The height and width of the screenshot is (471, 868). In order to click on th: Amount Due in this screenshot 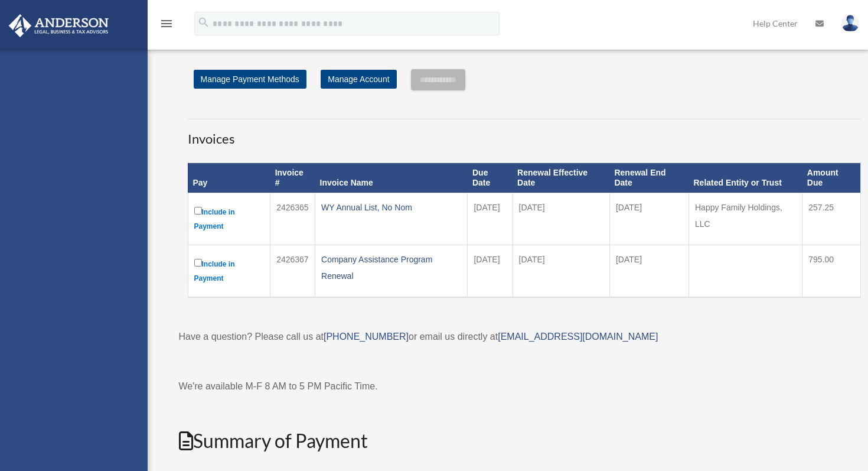, I will do `click(831, 177)`.